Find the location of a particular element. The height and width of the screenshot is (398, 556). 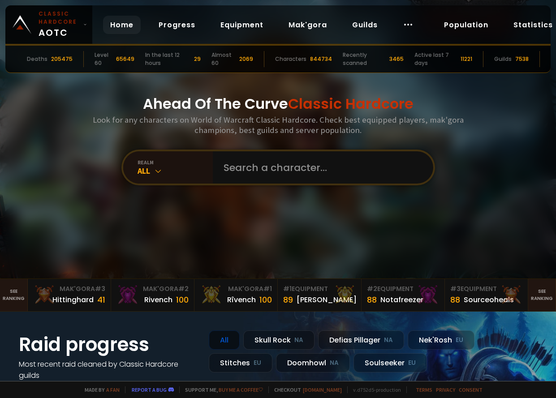

a: Mak'Gora#3Hittinghard41 is located at coordinates (69, 295).